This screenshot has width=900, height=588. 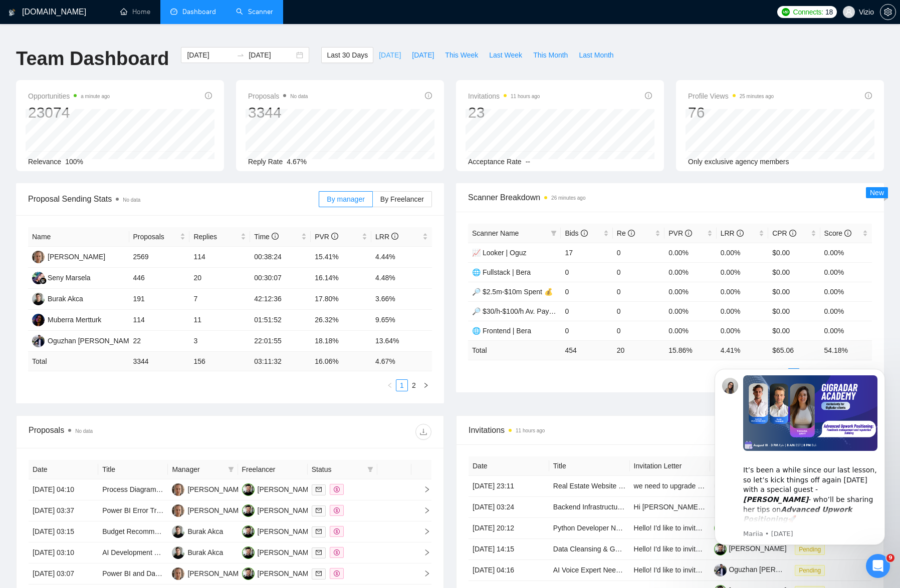 I want to click on span: Pending, so click(x=809, y=571).